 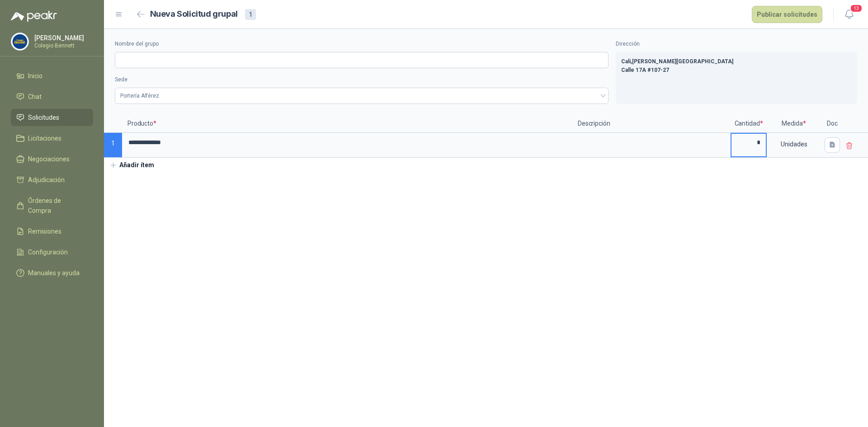 What do you see at coordinates (46, 180) in the screenshot?
I see `span: Adjudicación` at bounding box center [46, 180].